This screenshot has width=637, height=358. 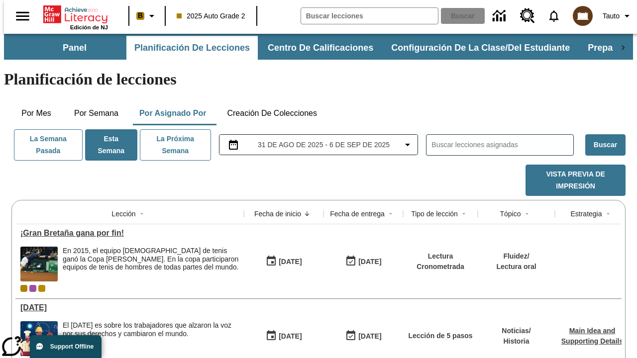 What do you see at coordinates (318, 145) in the screenshot?
I see `button: Seleccione el intervalo de fechas opción del menú` at bounding box center [318, 145].